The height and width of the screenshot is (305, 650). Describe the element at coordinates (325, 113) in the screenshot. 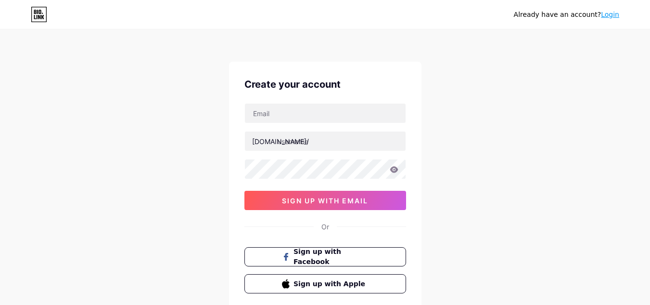

I see `input: Email` at that location.